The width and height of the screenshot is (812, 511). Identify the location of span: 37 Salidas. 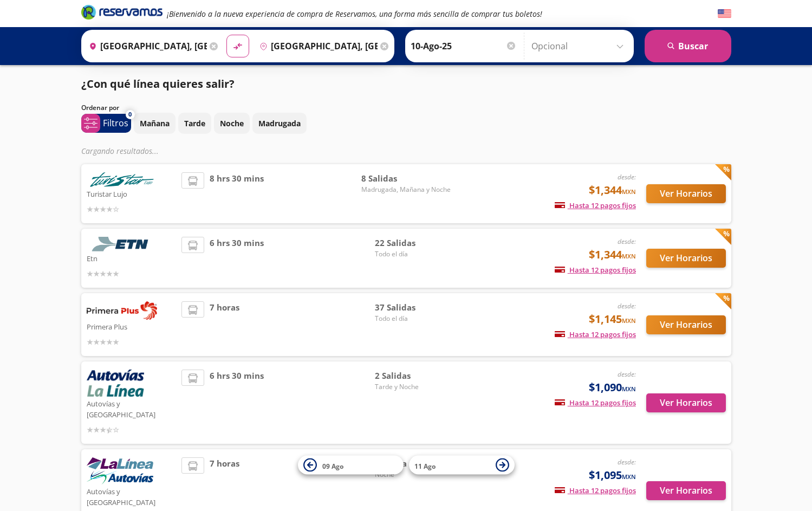
(413, 307).